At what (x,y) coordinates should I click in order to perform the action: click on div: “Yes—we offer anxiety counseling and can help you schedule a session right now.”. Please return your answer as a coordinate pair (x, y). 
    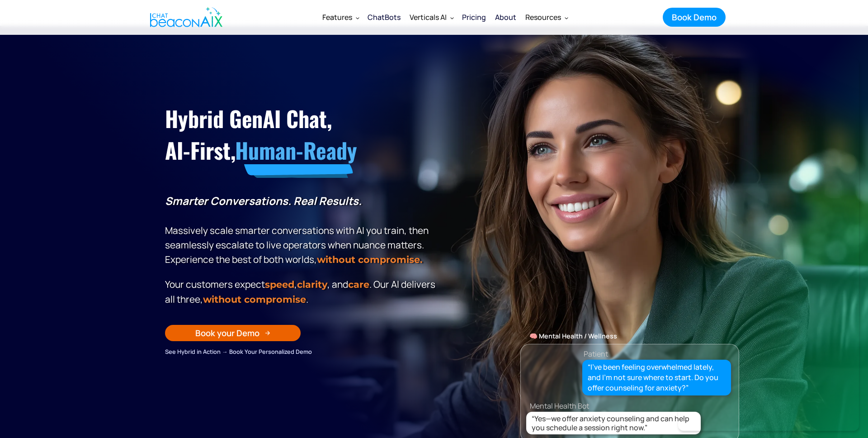
    Looking at the image, I should click on (615, 423).